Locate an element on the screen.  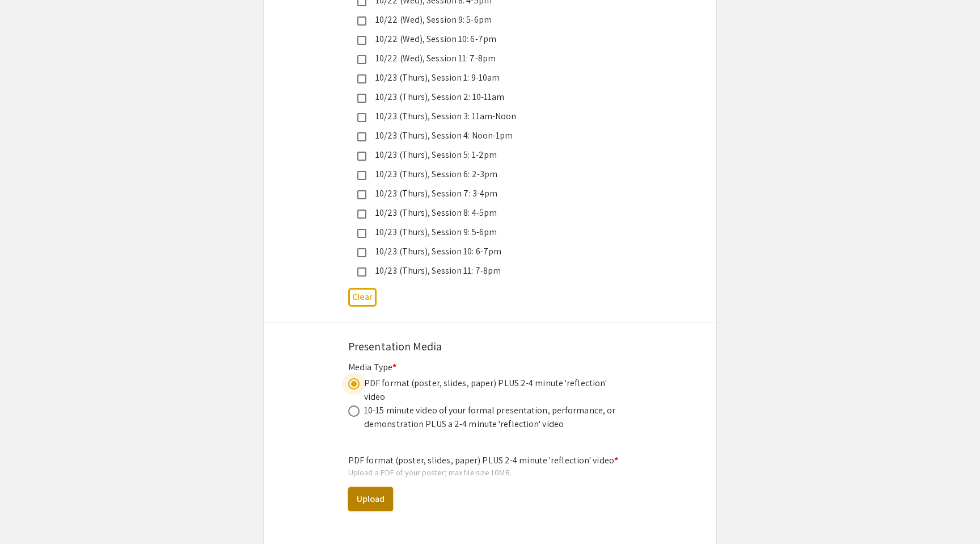
div: 10/22 (Wed), Session 11: 7-8pm is located at coordinates (485, 58).